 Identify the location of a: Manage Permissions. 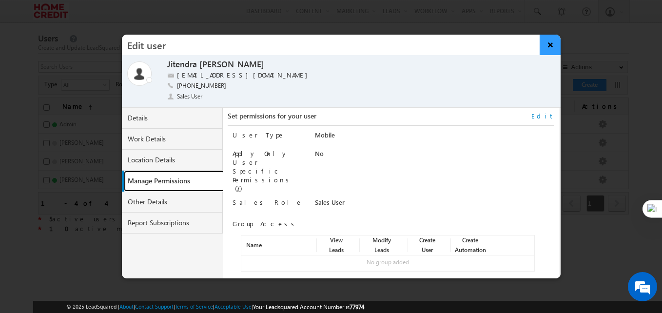
(174, 181).